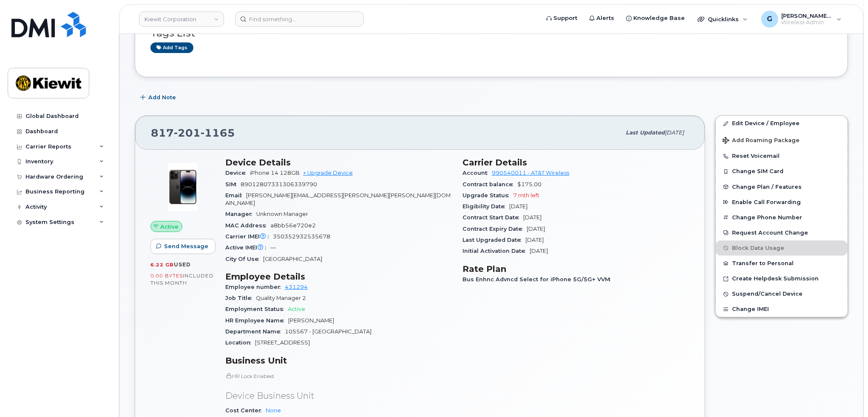  I want to click on span: Knowledge Base, so click(659, 18).